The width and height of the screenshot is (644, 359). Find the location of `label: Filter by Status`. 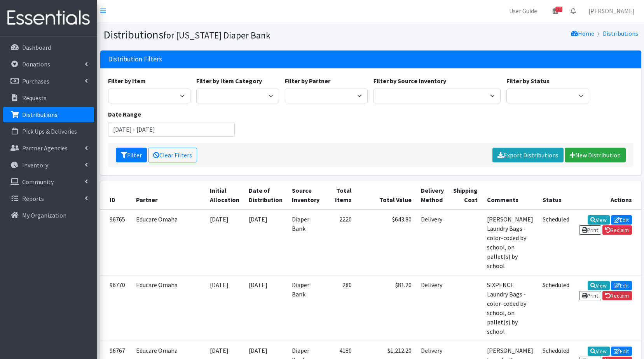

label: Filter by Status is located at coordinates (528, 81).